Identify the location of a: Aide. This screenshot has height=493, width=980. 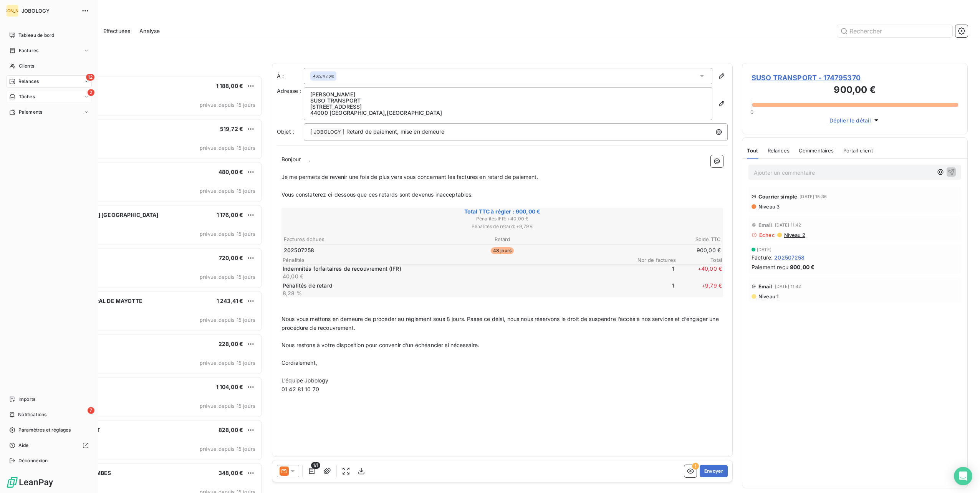
(49, 445).